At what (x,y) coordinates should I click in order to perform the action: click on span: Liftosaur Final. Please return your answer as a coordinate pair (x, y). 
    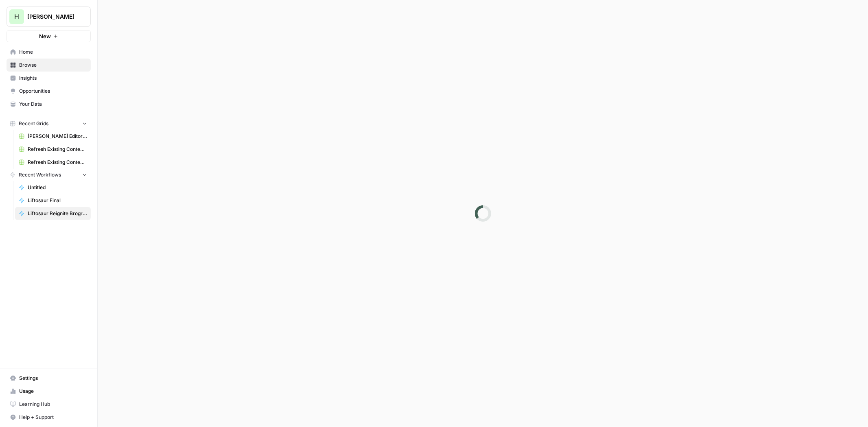
    Looking at the image, I should click on (57, 201).